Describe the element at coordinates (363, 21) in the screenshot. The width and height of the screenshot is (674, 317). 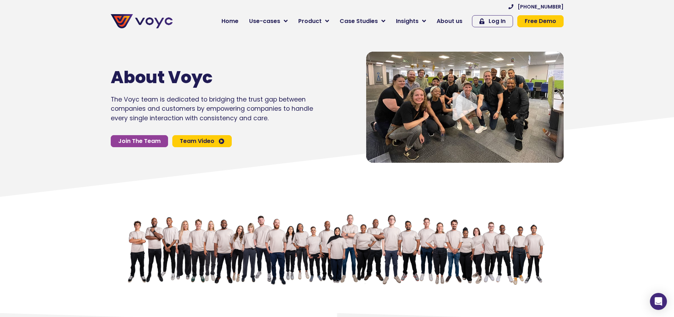
I see `a: Case Studies` at that location.